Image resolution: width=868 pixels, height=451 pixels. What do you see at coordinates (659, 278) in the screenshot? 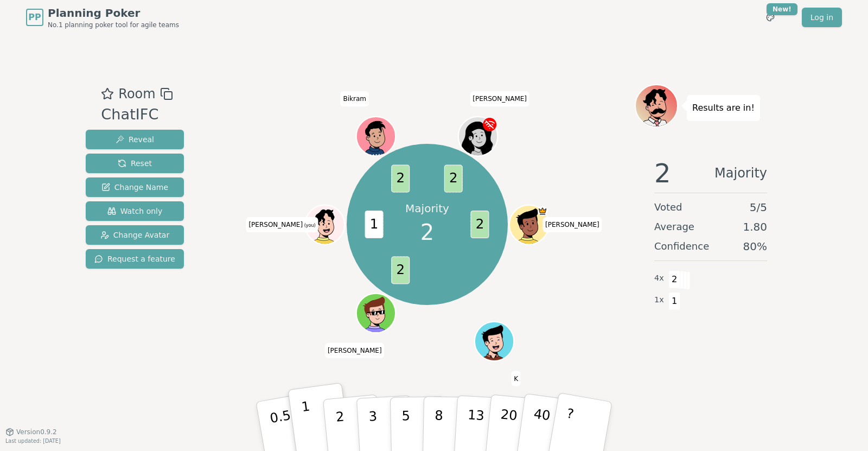
I see `span: 4 x` at bounding box center [659, 278].